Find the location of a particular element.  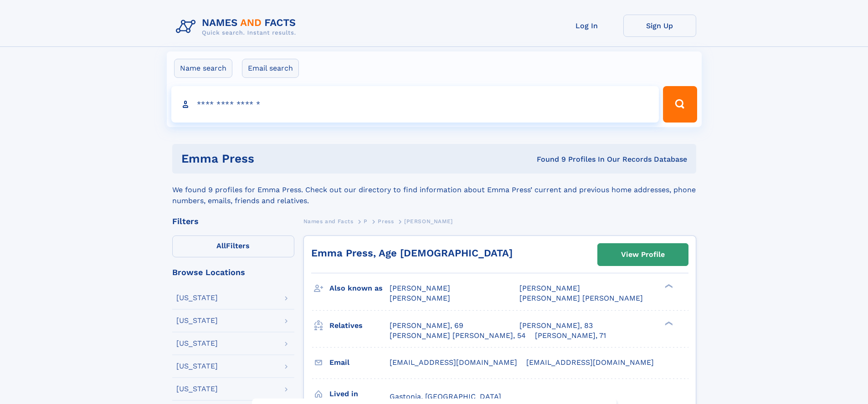

a: P is located at coordinates (365, 221).